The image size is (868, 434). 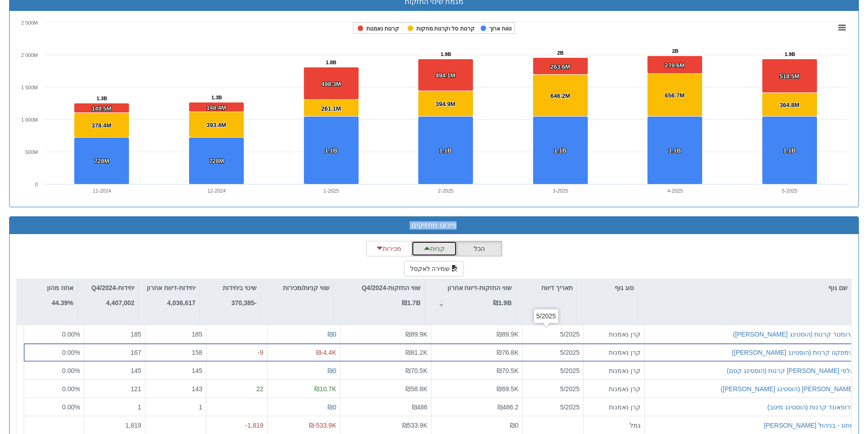 What do you see at coordinates (115, 425) in the screenshot?
I see `div: 1,819` at bounding box center [115, 425].